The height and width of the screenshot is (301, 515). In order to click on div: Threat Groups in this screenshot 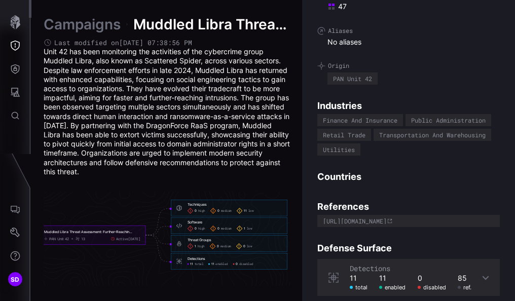, I will do `click(199, 239)`.